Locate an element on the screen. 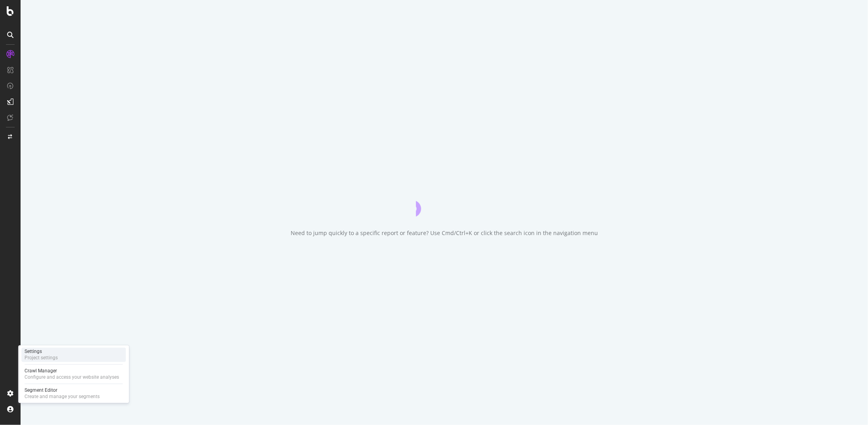 The image size is (868, 425). div: animation is located at coordinates (444, 202).